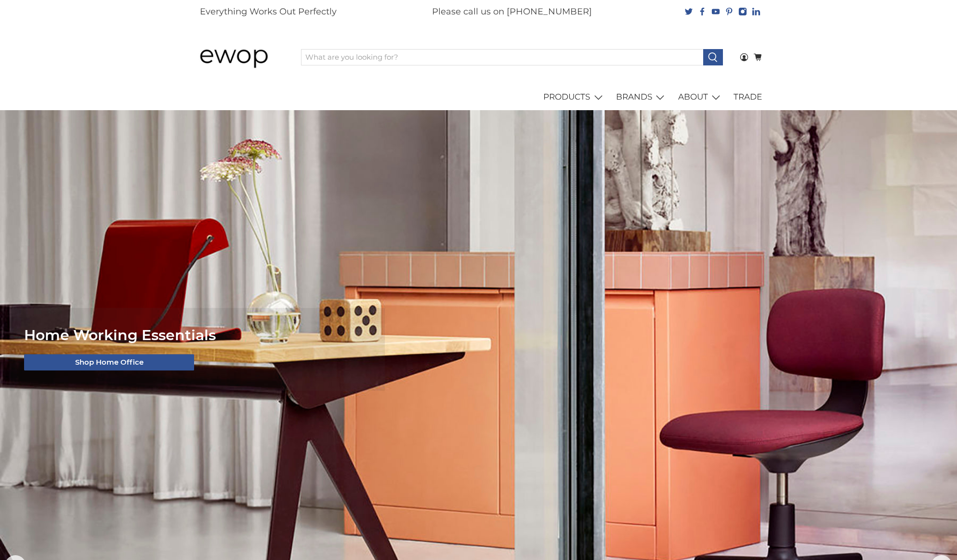 The image size is (957, 560). Describe the element at coordinates (700, 97) in the screenshot. I see `a: ABOUT` at that location.